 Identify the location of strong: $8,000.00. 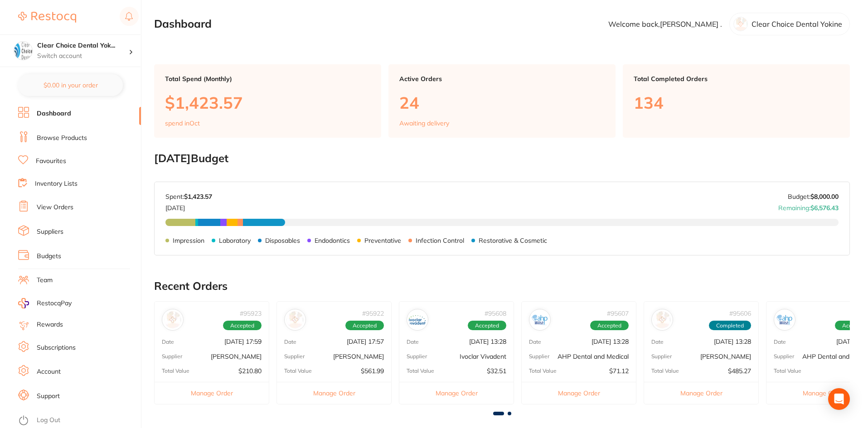
(825, 197).